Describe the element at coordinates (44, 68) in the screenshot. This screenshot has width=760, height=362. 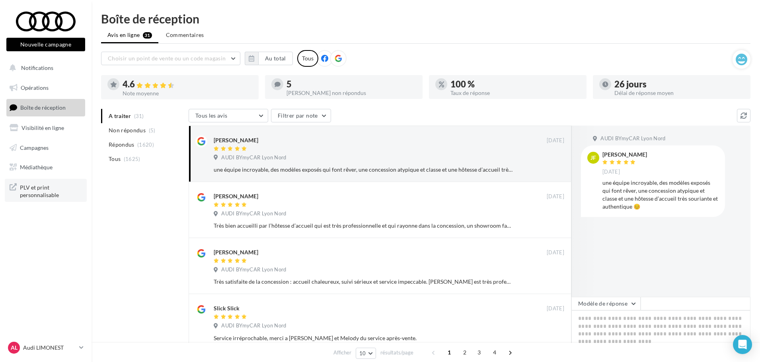
I see `button: Notifications` at that location.